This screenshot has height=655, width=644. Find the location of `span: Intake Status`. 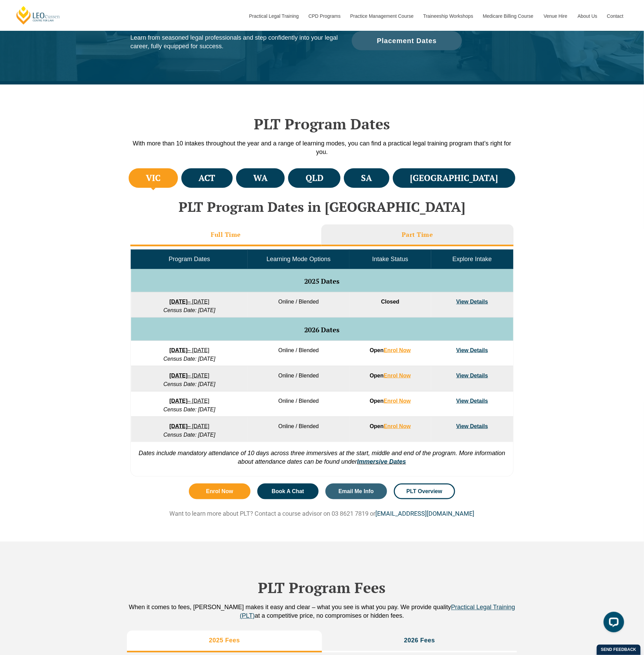

span: Intake Status is located at coordinates (390, 259).